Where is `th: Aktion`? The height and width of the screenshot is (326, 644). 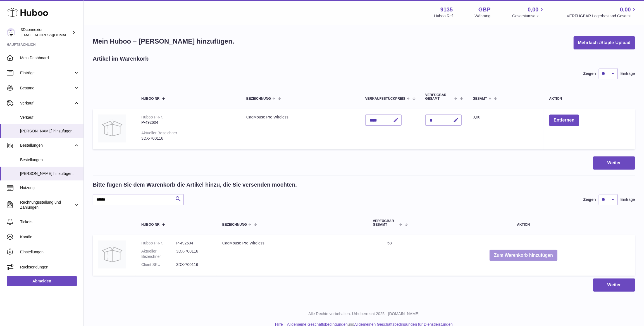 th: Aktion is located at coordinates (524, 223).